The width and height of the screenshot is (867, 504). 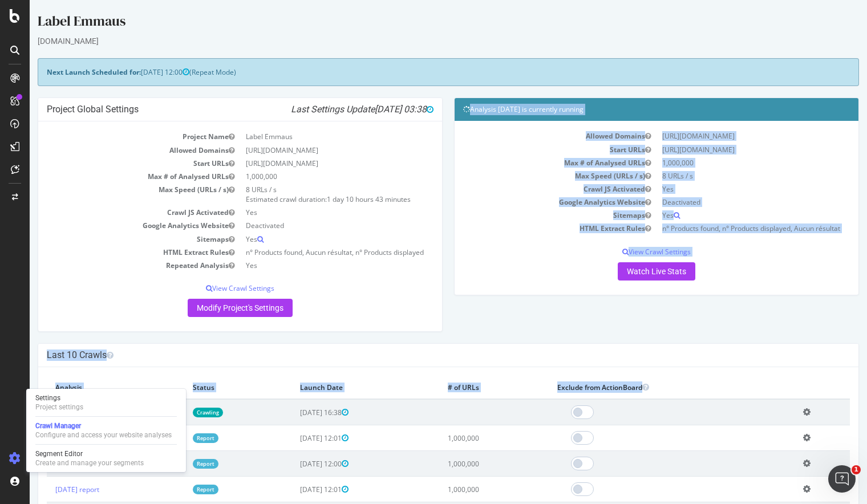 What do you see at coordinates (335, 387) in the screenshot?
I see `th: Launch Date` at bounding box center [335, 387].